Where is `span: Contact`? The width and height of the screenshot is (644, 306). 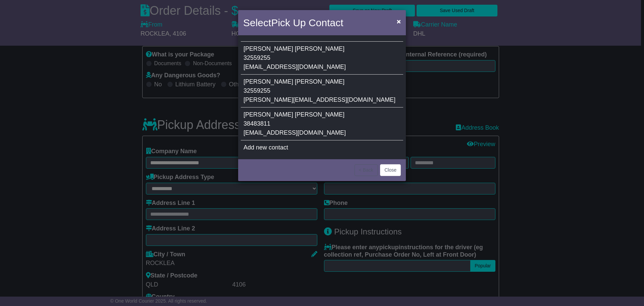
span: Contact is located at coordinates (326, 22).